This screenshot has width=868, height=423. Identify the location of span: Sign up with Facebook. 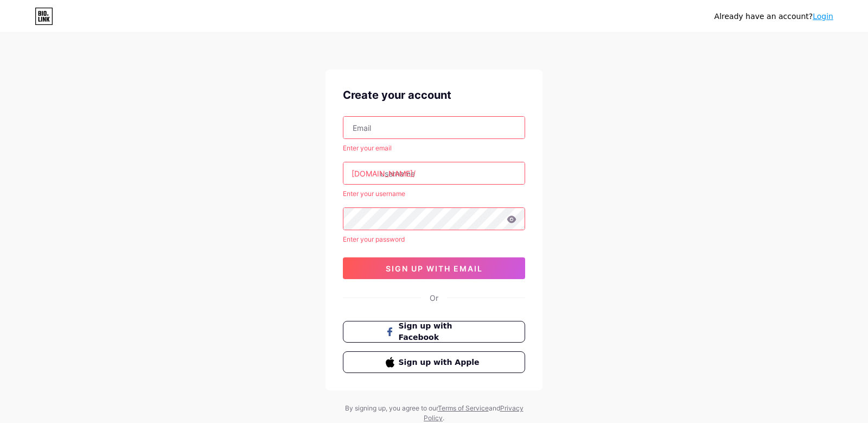
(441, 332).